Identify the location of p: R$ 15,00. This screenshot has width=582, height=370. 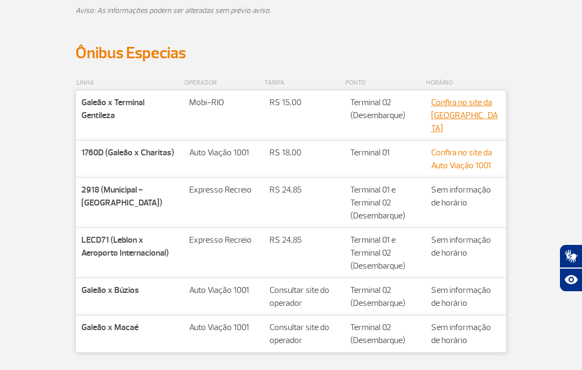
(305, 102).